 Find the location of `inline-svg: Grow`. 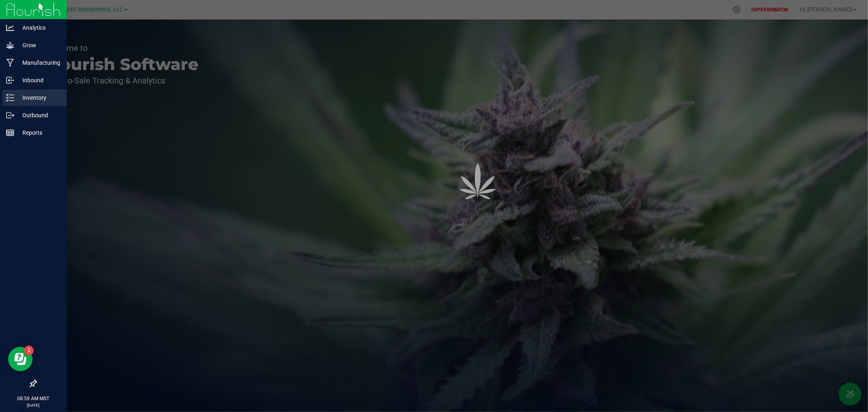

inline-svg: Grow is located at coordinates (10, 45).